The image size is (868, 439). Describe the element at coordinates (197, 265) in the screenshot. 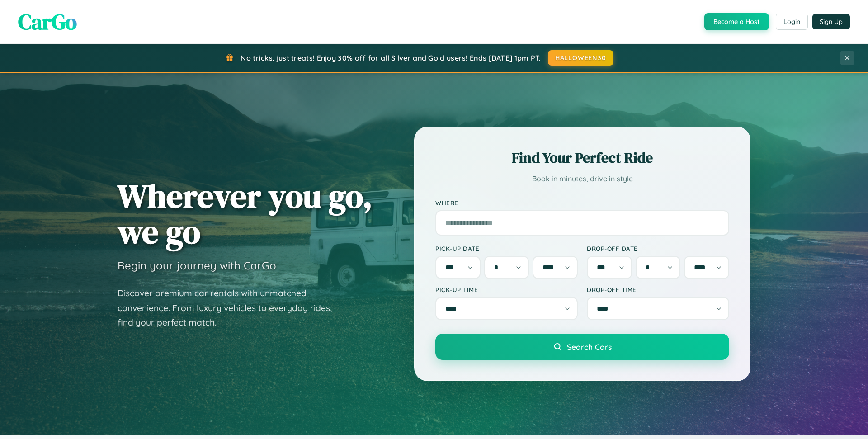

I see `h3: Begin your journey with CarGo` at that location.